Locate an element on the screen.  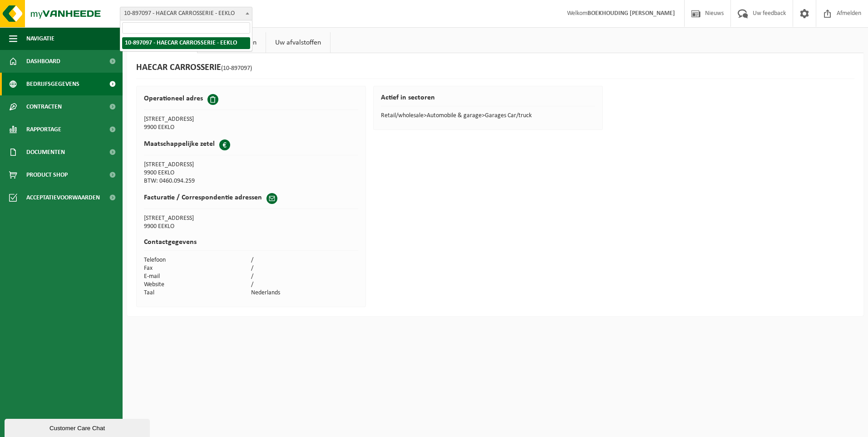
h2: Actief in sectoren is located at coordinates (488, 100).